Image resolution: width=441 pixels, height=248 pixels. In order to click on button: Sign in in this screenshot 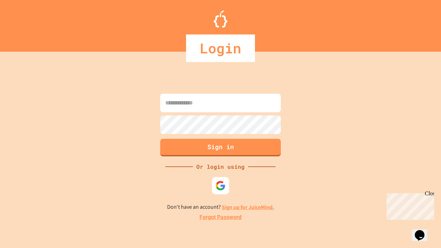, I will do `click(220, 147)`.